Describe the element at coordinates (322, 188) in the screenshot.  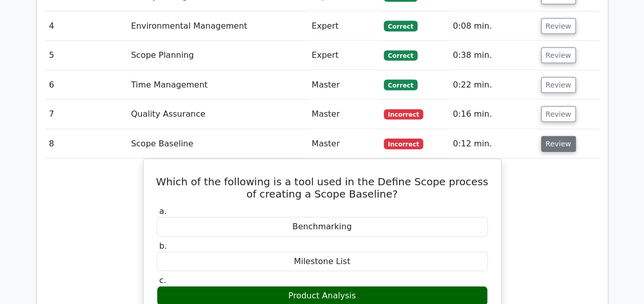
I see `h5: Which of the following is a tool used in the Define Scope process of creating a Scope Baseline?` at that location.